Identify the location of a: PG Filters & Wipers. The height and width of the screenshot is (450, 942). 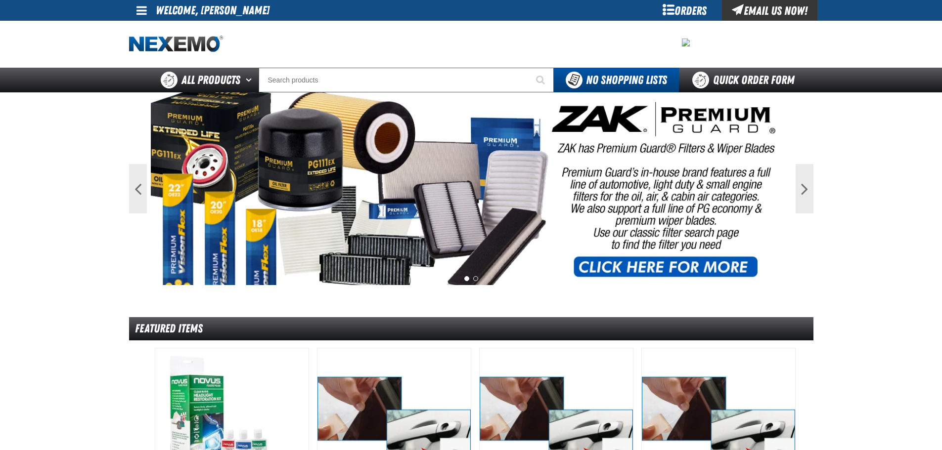
(471, 189).